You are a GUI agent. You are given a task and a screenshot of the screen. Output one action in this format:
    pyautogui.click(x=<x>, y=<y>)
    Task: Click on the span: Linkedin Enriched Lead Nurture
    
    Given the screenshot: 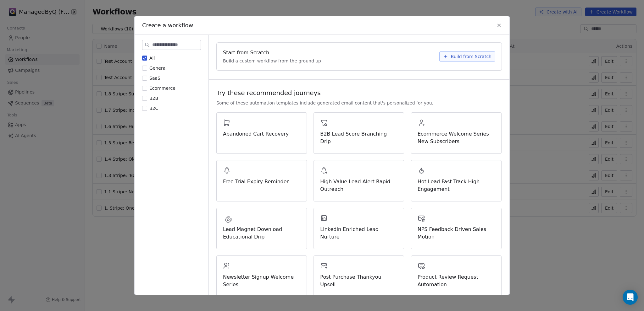 What is the action you would take?
    pyautogui.click(x=359, y=233)
    